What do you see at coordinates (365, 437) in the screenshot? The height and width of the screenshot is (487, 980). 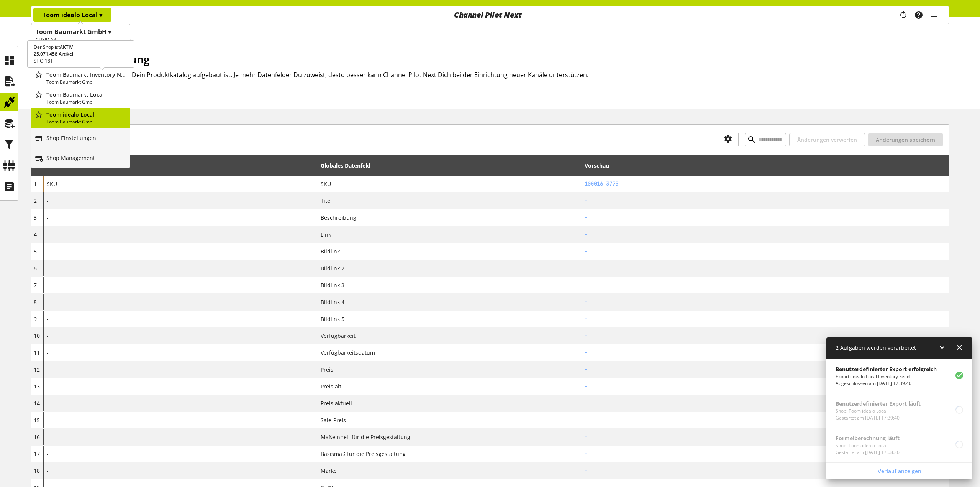 I see `span: Maßeinheit für die Preisgestaltung` at bounding box center [365, 437].